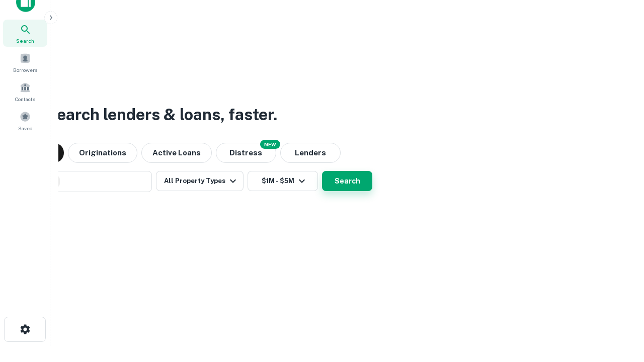  Describe the element at coordinates (25, 63) in the screenshot. I see `div: Borrowers` at that location.